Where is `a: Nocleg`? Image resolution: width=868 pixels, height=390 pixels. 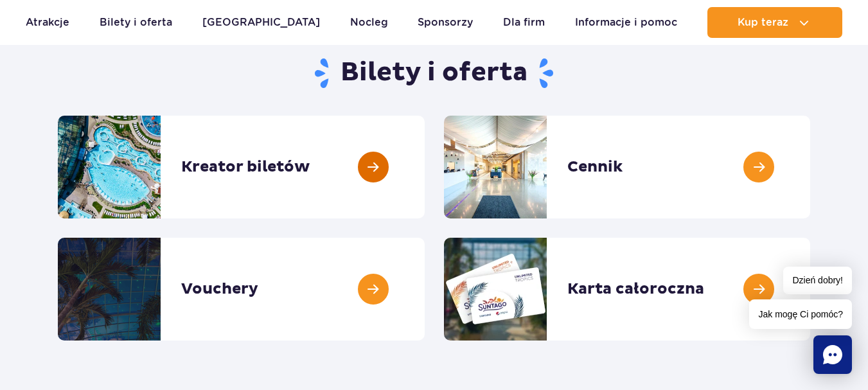 a: Nocleg is located at coordinates (369, 22).